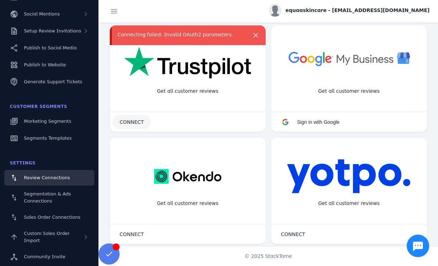  Describe the element at coordinates (53, 81) in the screenshot. I see `span: Generate Support Tickets` at that location.